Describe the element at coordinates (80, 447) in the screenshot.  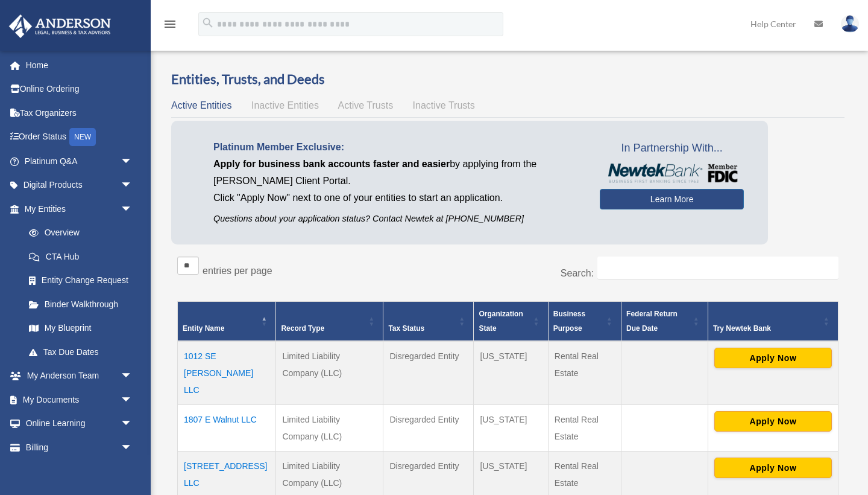
I see `a: Billingarrow_drop_down` at that location.